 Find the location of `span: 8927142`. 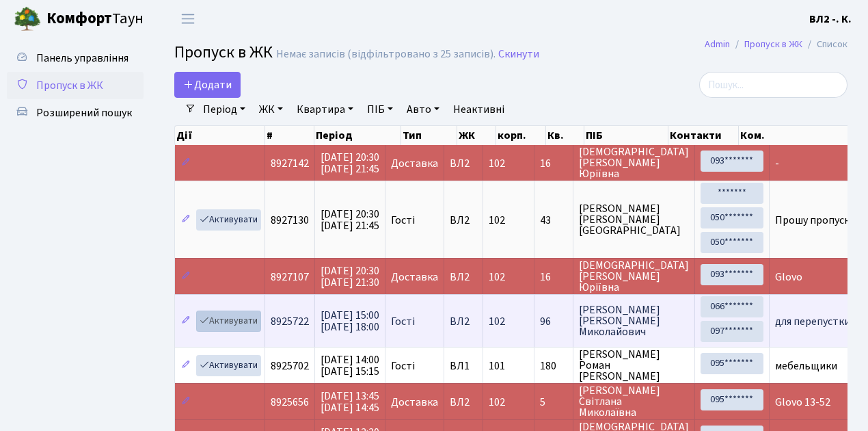

span: 8927142 is located at coordinates (290, 164).